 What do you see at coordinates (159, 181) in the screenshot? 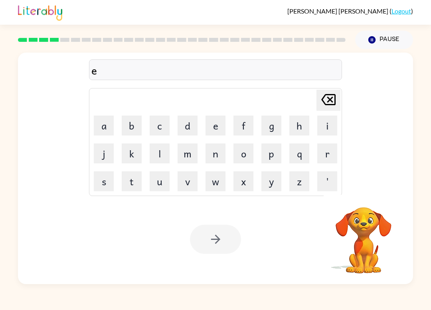
I see `button: u` at bounding box center [159, 181].